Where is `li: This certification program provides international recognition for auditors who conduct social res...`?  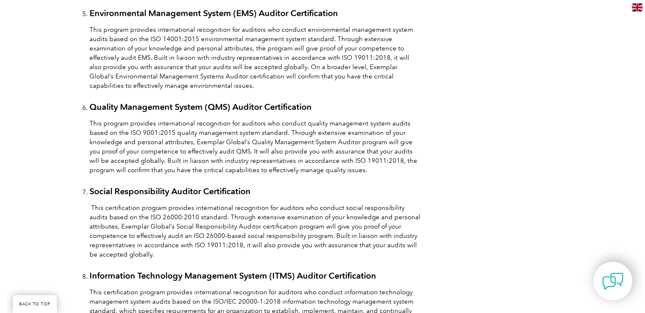
li: This certification program provides international recognition for auditors who conduct social res... is located at coordinates (255, 223).